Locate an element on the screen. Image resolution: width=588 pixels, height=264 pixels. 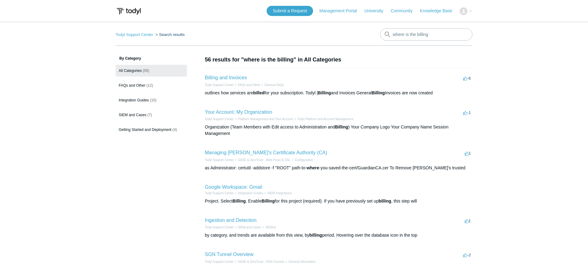
a: Community is located at coordinates (405, 11).